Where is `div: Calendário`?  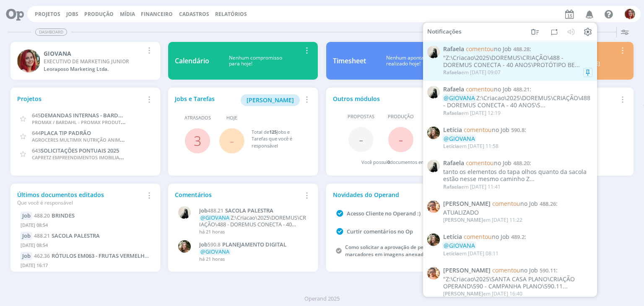
div: Calendário is located at coordinates (192, 61).